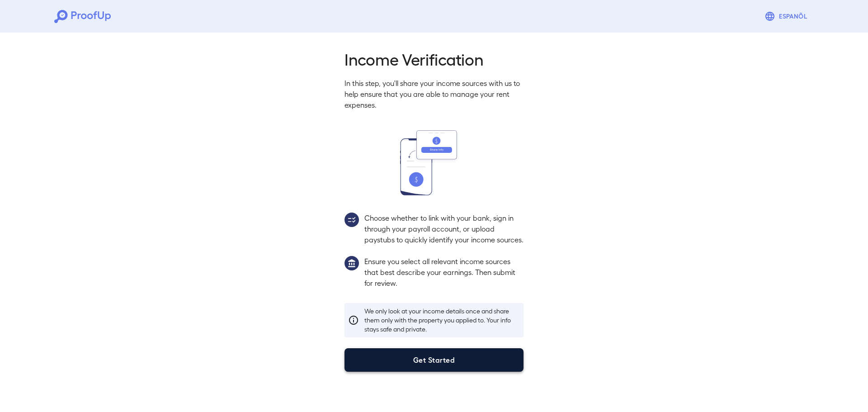 The width and height of the screenshot is (868, 412). What do you see at coordinates (352, 220) in the screenshot?
I see `img: group2.svg` at bounding box center [352, 220].